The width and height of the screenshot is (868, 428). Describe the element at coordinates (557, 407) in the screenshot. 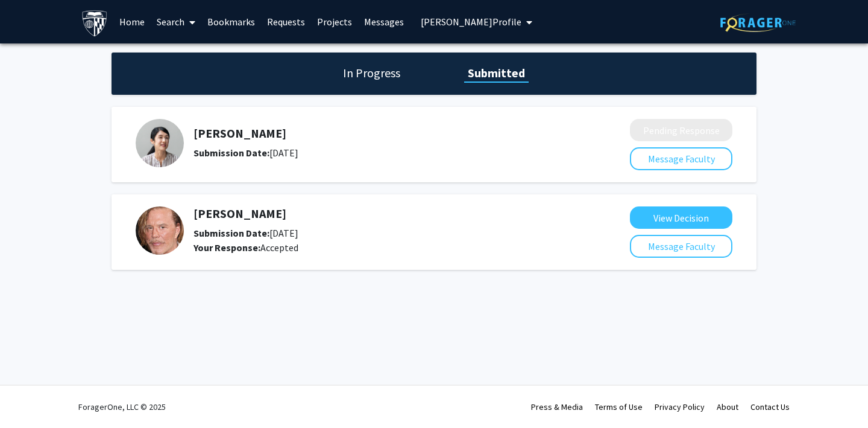

I see `a: Press & Media` at that location.